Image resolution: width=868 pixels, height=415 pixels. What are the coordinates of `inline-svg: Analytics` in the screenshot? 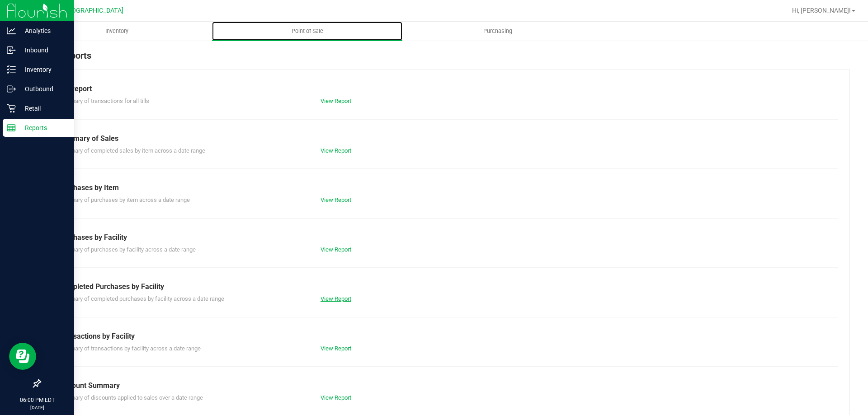 It's located at (11, 31).